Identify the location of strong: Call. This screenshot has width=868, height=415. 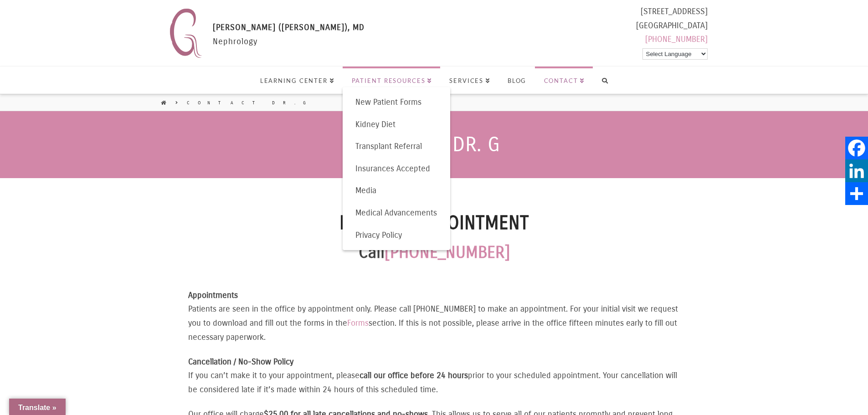
(434, 252).